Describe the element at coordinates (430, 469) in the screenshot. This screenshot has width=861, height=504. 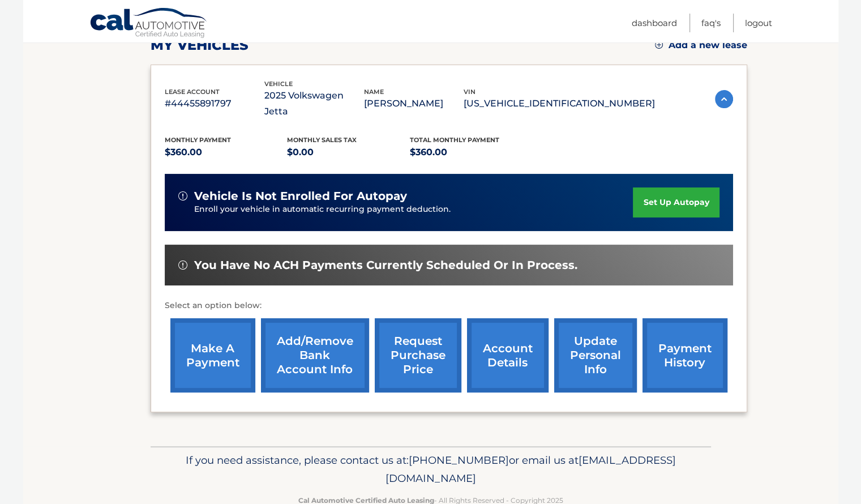
I see `p: If you need assistance, please contact us at: or email us at` at that location.